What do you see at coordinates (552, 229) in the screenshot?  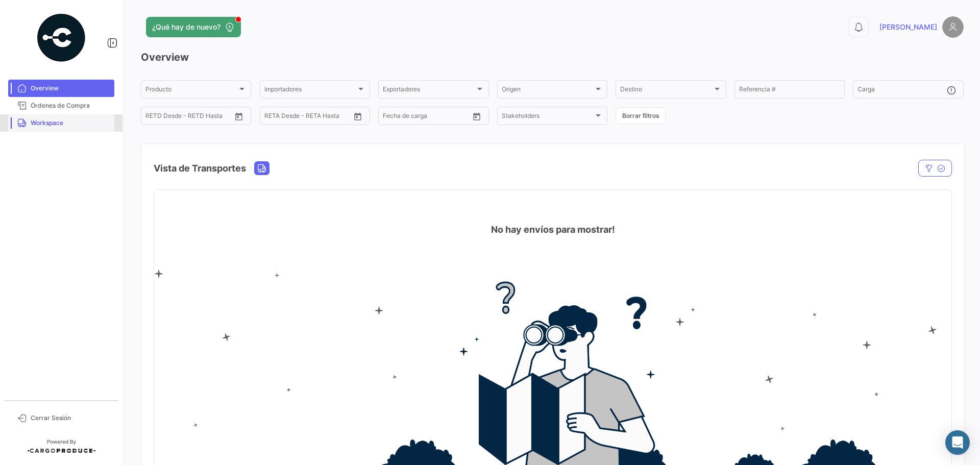 I see `h4: No hay envíos para mostrar!` at bounding box center [552, 229].